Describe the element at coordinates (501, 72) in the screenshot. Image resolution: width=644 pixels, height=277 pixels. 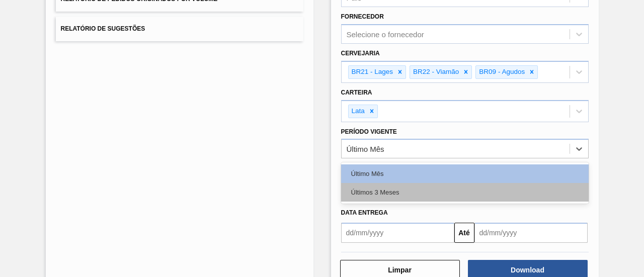
I see `div: BR09 - Agudos` at that location.